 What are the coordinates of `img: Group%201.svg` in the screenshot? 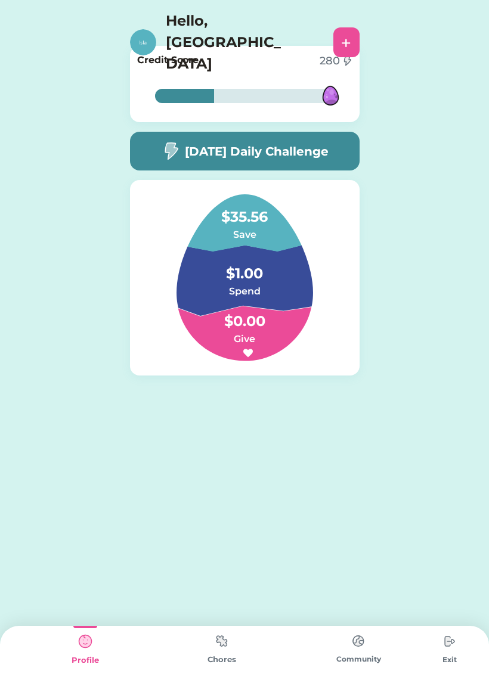 It's located at (244, 278).